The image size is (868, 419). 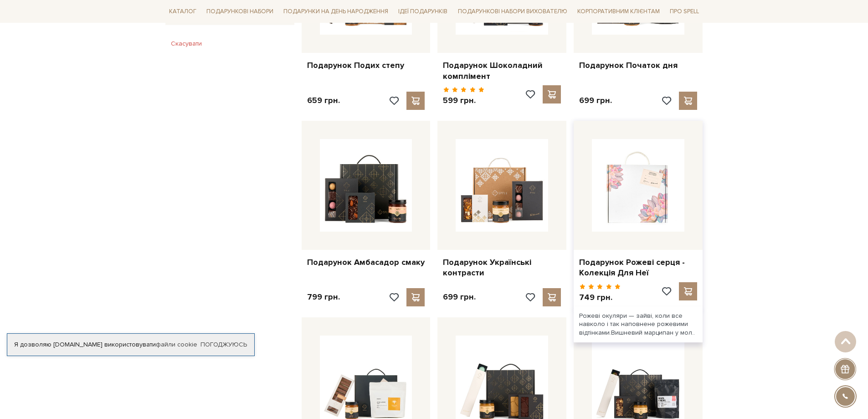 What do you see at coordinates (502, 268) in the screenshot?
I see `a: Подарунок Українські контрасти` at bounding box center [502, 268].